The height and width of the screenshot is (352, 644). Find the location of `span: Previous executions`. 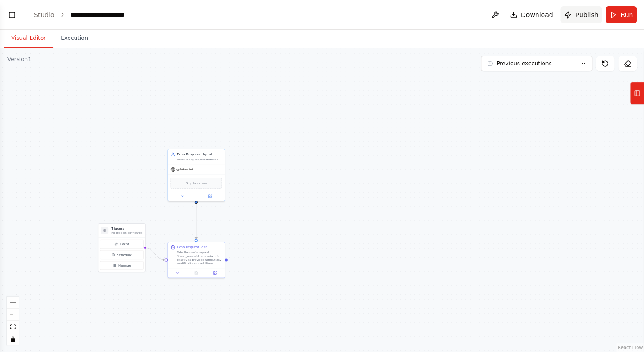

span: Previous executions is located at coordinates (524, 64).